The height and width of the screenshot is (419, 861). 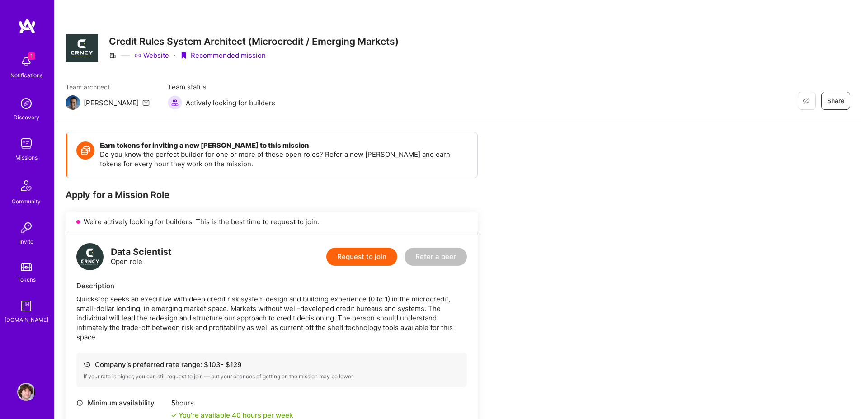 I want to click on div: 5 hours, so click(x=232, y=403).